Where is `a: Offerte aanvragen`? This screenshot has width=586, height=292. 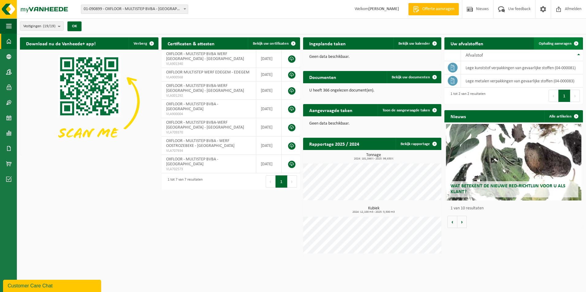 a: Offerte aanvragen is located at coordinates (433, 9).